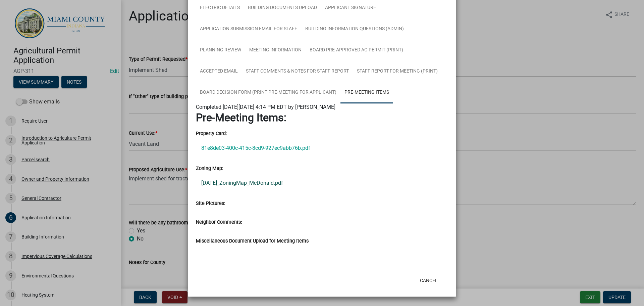  What do you see at coordinates (356, 50) in the screenshot?
I see `a: Board Pre-Approved Ag Permit (PRINT)` at bounding box center [356, 50].